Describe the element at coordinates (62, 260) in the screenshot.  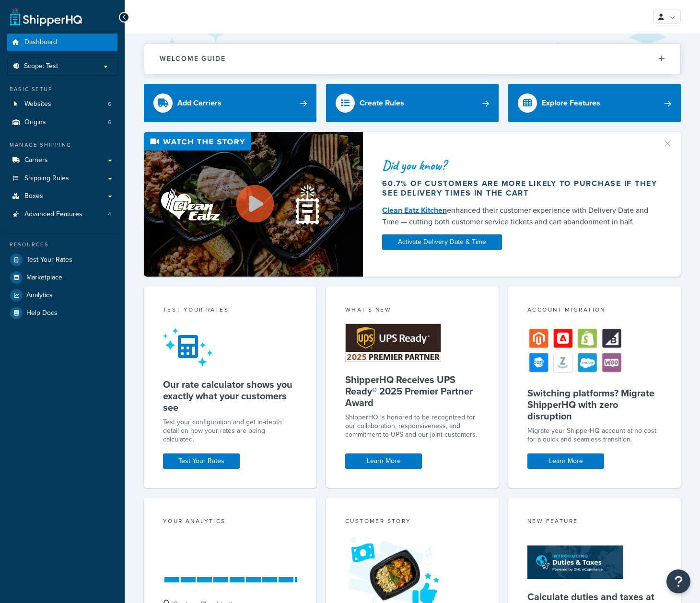
I see `li: Test Your Rates` at that location.